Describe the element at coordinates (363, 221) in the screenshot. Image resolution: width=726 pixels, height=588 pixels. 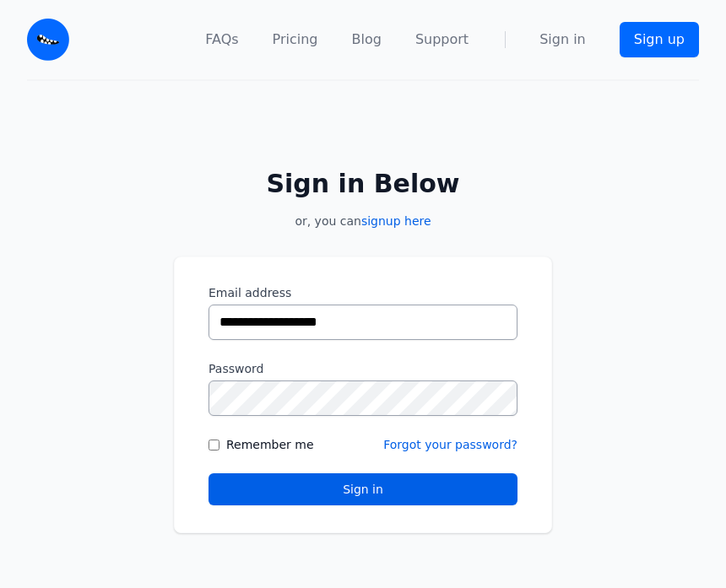
I see `p: or, you can` at that location.